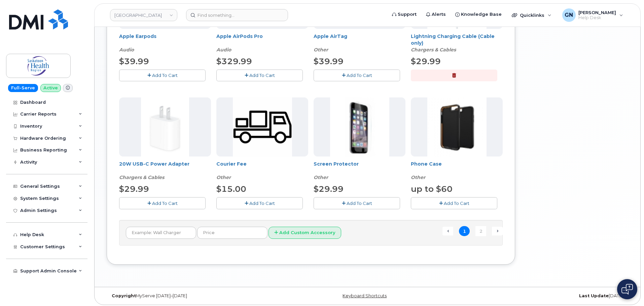 The height and width of the screenshot is (306, 644). I want to click on a: Support, so click(404, 15).